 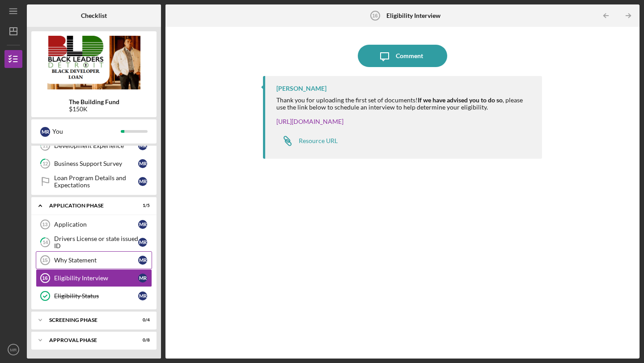 I want to click on div: Resource URL, so click(x=318, y=141).